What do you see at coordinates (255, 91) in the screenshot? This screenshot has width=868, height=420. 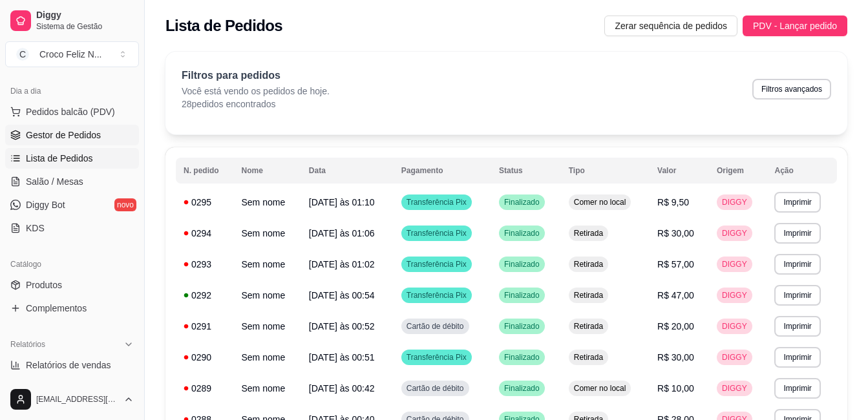 I see `p: Você está vendo os pedidos de hoje.` at bounding box center [255, 91].